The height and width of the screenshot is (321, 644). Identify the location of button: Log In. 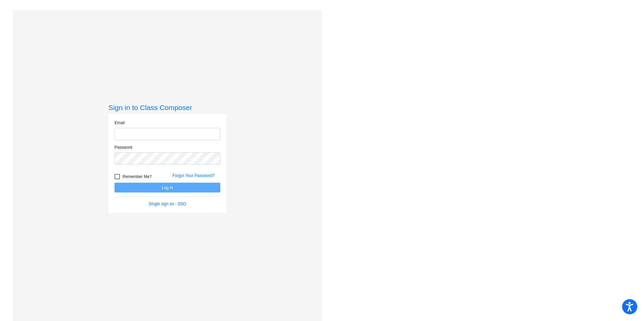
(167, 187).